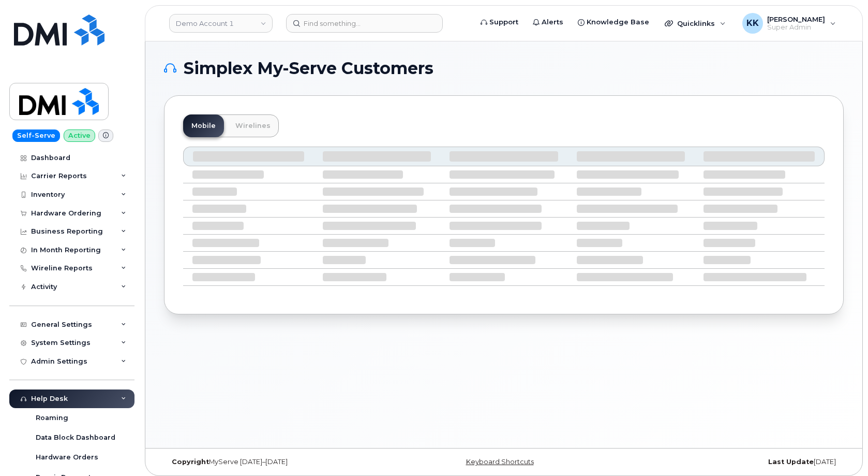  What do you see at coordinates (190, 461) in the screenshot?
I see `strong: Copyright` at bounding box center [190, 461].